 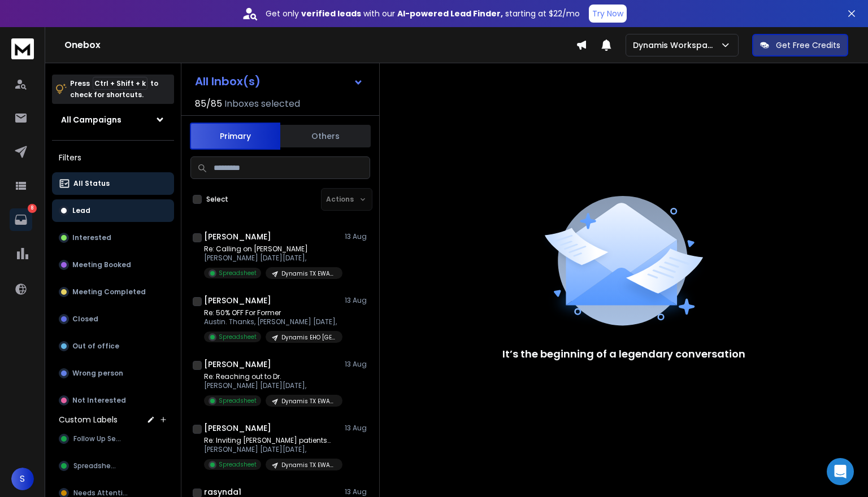 I want to click on button: All Inbox(s), so click(x=280, y=82).